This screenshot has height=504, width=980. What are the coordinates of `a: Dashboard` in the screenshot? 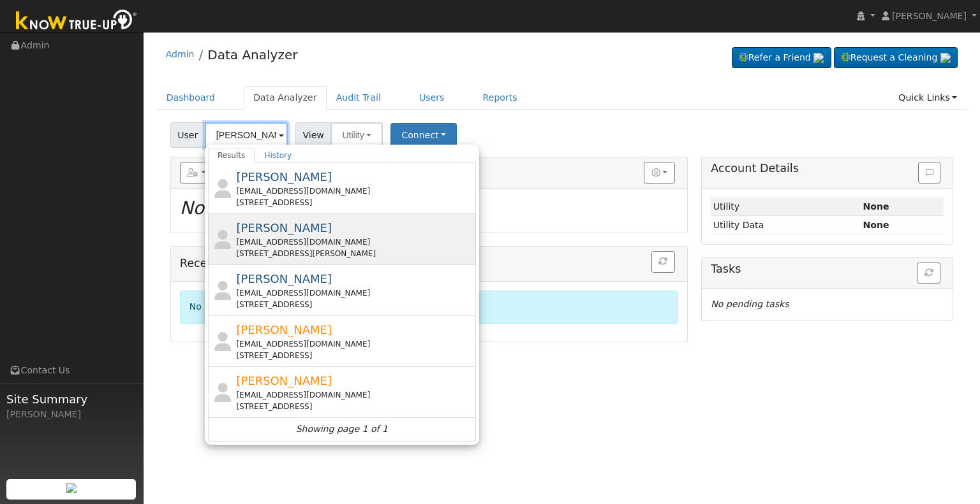 It's located at (191, 98).